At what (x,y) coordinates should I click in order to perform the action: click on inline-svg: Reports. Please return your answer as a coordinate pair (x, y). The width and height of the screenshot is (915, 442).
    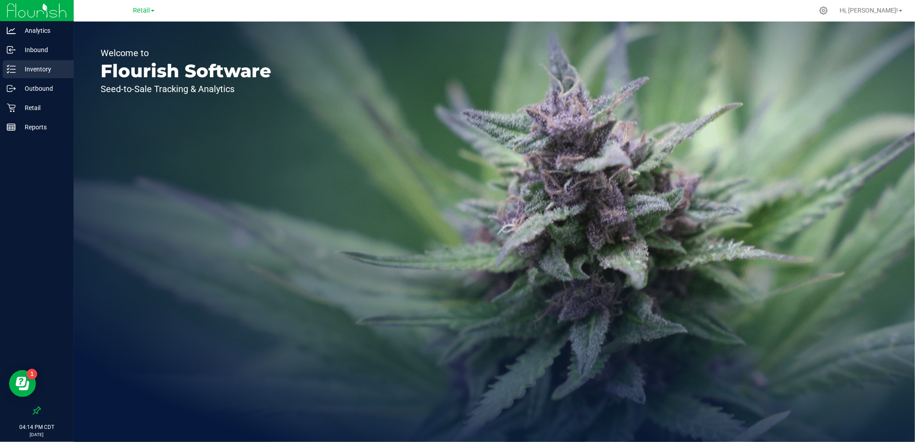
    Looking at the image, I should click on (11, 127).